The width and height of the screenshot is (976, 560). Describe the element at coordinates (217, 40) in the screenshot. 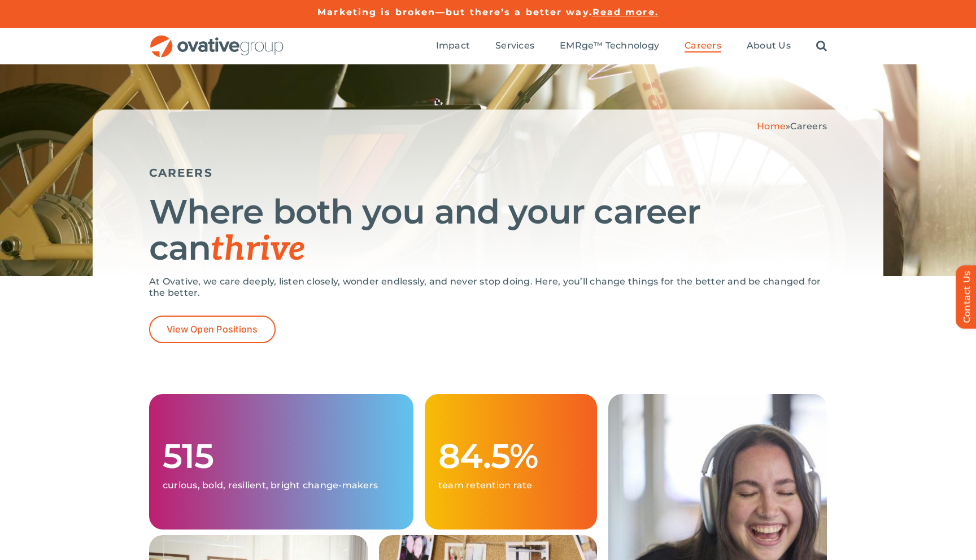

I see `a: OG_Full_horizontal_RGB` at that location.